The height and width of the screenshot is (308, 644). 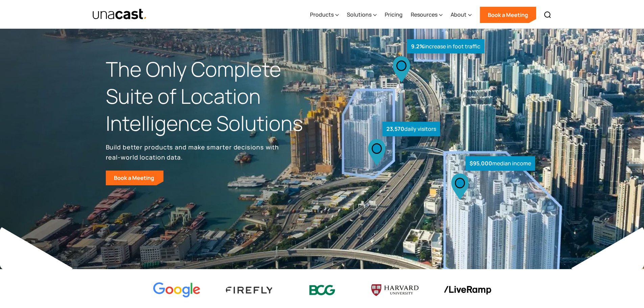 What do you see at coordinates (395, 129) in the screenshot?
I see `strong: 23,570` at bounding box center [395, 129].